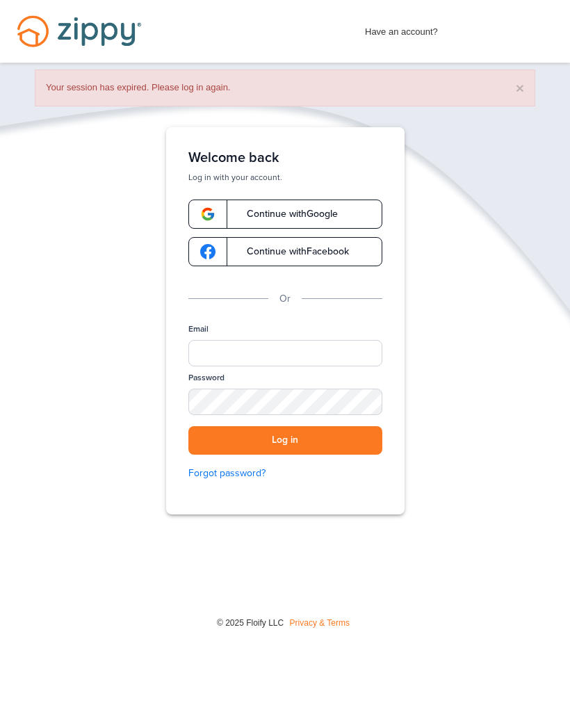 The height and width of the screenshot is (714, 570). Describe the element at coordinates (250, 623) in the screenshot. I see `span: © 2025 Floify LLC` at that location.